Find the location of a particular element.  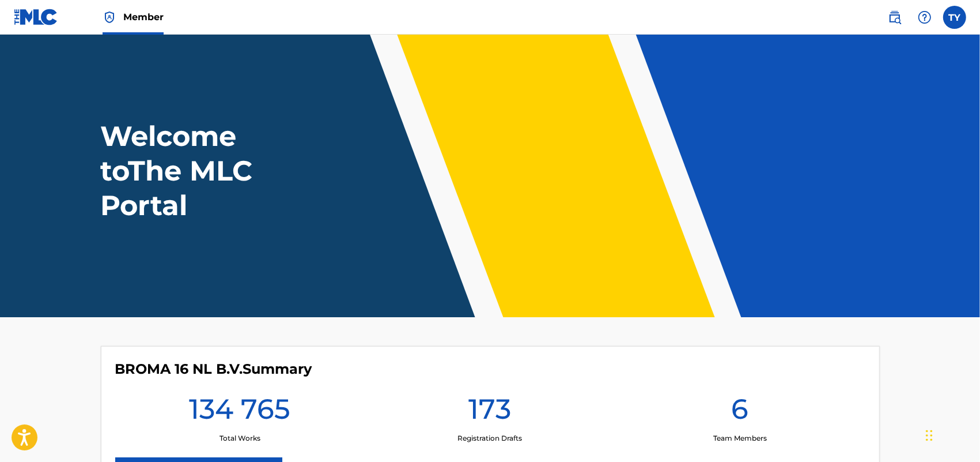

img: search is located at coordinates (895, 17).